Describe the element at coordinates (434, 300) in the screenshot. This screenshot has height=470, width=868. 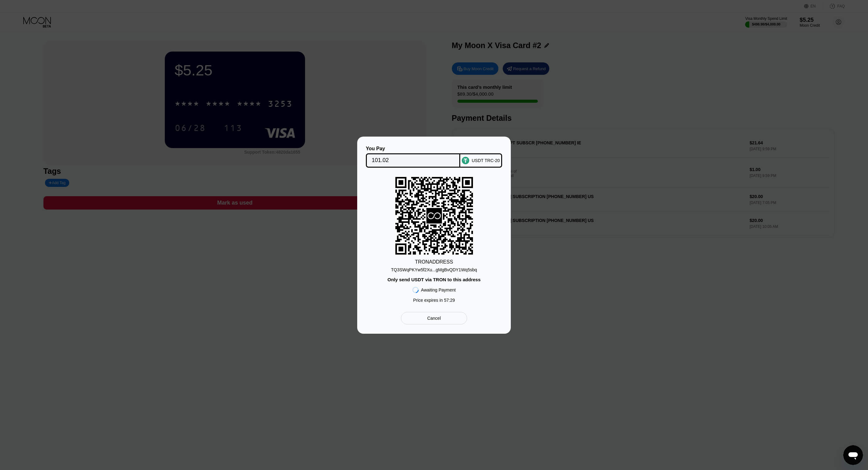
I see `div: Price expires in` at that location.